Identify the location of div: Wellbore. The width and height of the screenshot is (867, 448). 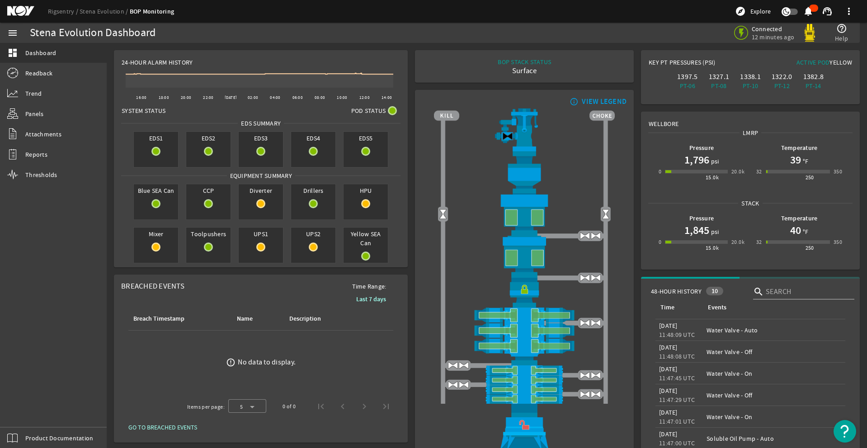
(750, 120).